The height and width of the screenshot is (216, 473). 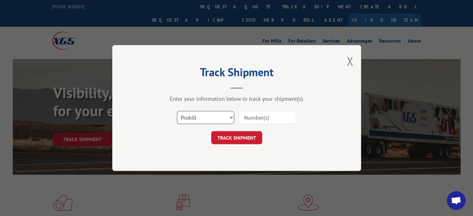 What do you see at coordinates (350, 61) in the screenshot?
I see `button: Close modal` at bounding box center [350, 61].